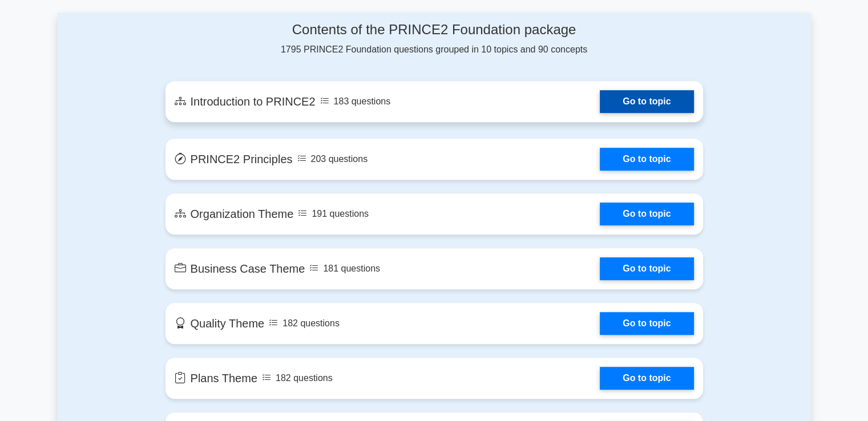  Describe the element at coordinates (434, 30) in the screenshot. I see `h4: Contents of the PRINCE2 Foundation package` at that location.